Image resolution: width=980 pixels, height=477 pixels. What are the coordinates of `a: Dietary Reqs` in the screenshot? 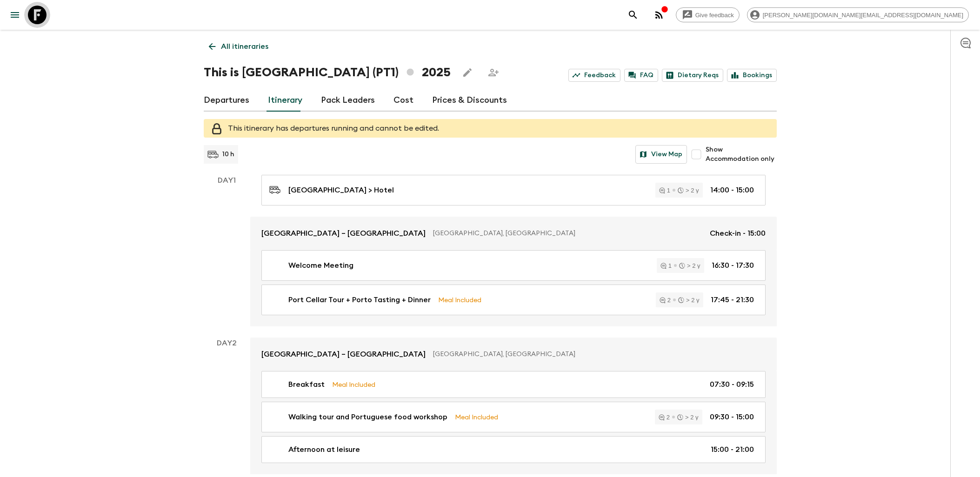 It's located at (693, 75).